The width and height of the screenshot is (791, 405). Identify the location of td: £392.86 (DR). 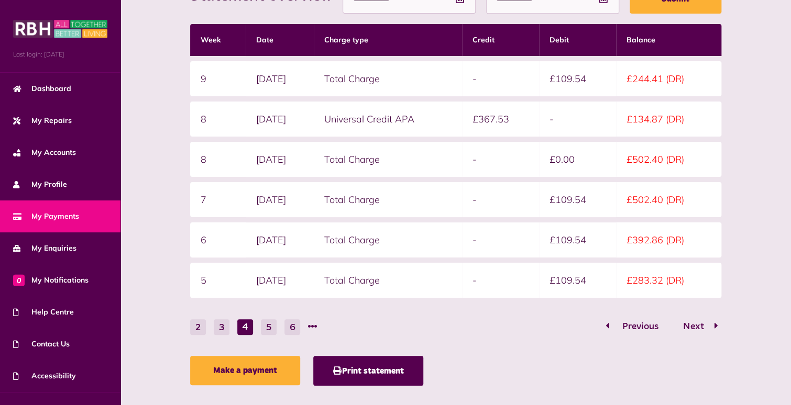
(668, 240).